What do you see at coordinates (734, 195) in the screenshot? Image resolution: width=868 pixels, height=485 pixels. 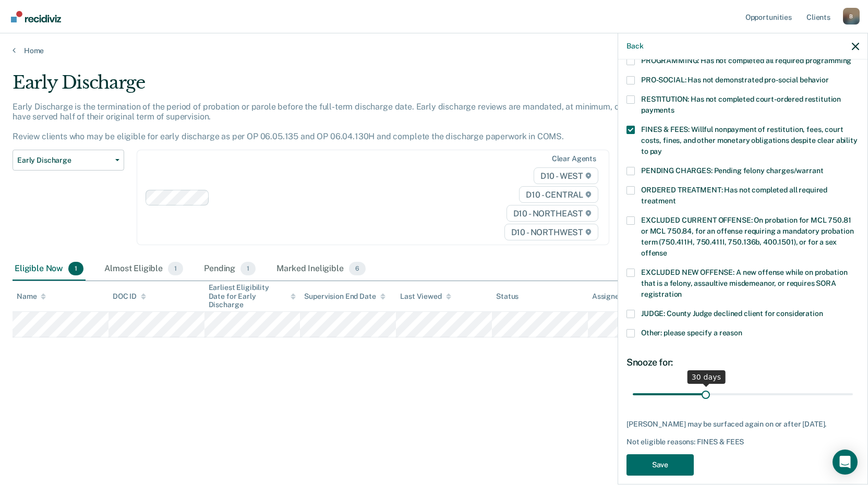 I see `span: ORDERED TREATMENT: Has not completed all required treatment` at bounding box center [734, 195].